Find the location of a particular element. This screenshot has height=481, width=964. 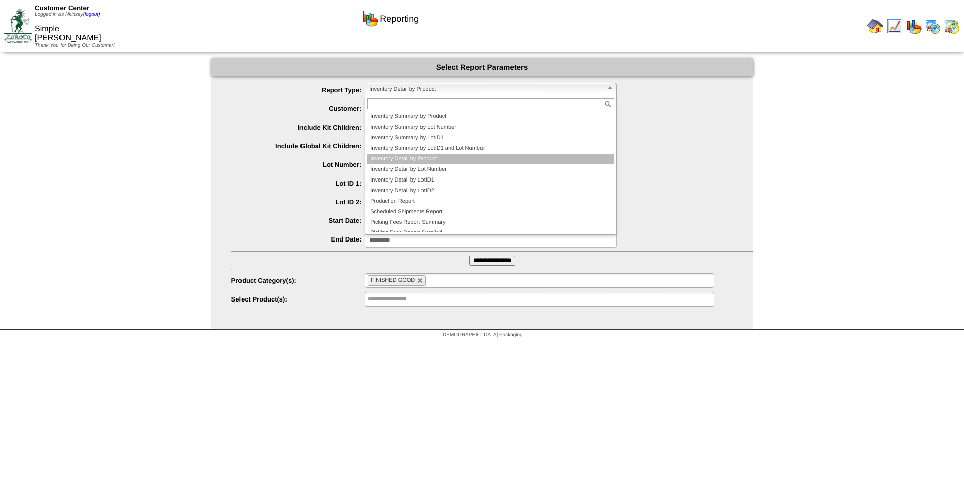

span: FINISHED GOOD is located at coordinates (393, 280).